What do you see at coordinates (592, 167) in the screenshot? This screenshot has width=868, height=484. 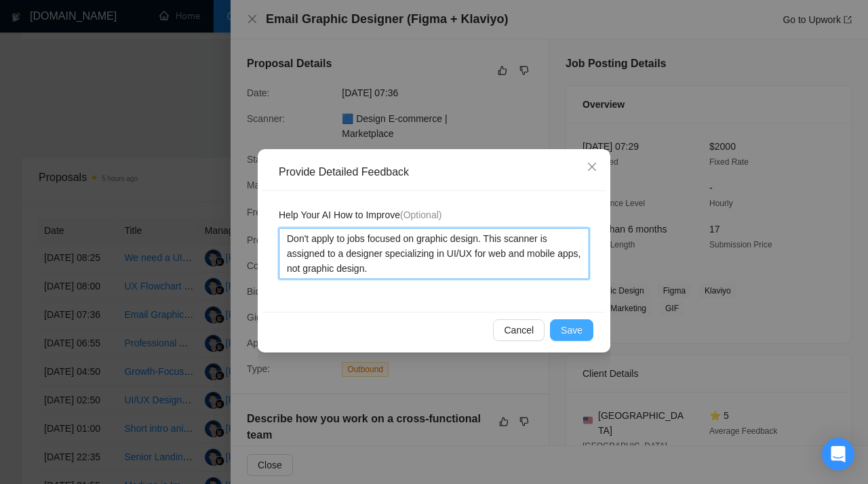 I see `span: close` at bounding box center [592, 167].